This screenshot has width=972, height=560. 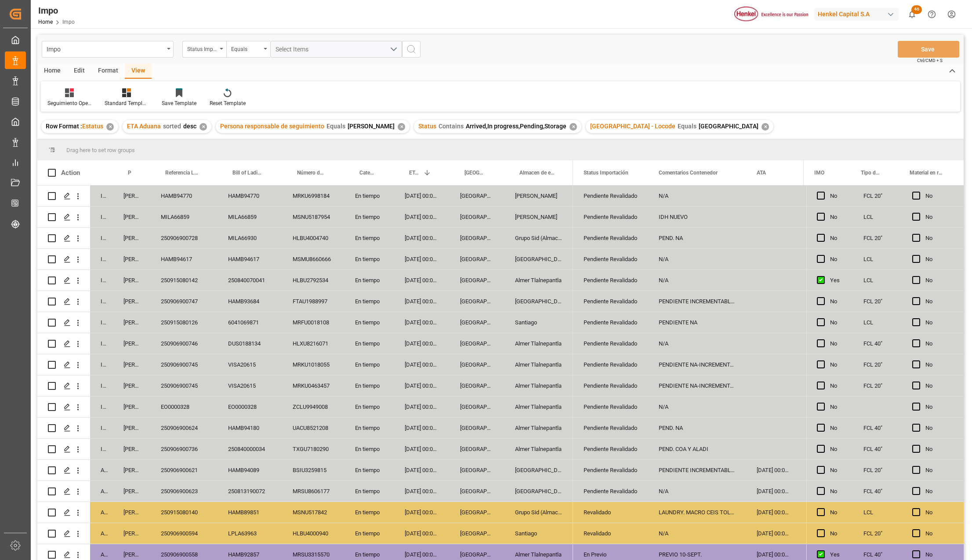 What do you see at coordinates (45, 22) in the screenshot?
I see `a: Home` at bounding box center [45, 22].